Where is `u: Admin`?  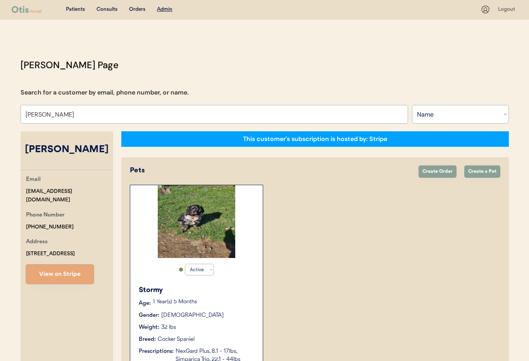 u: Admin is located at coordinates (165, 9).